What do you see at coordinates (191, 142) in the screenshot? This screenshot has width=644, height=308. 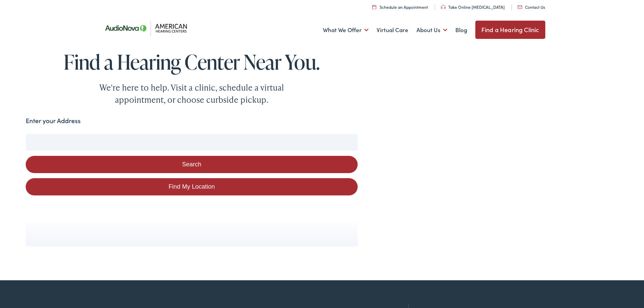 I see `input: Enter your address or zip code` at bounding box center [191, 142].